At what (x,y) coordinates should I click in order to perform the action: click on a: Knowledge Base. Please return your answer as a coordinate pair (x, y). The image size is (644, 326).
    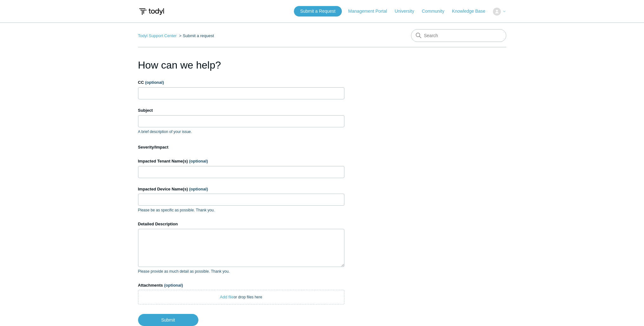
    Looking at the image, I should click on (472, 11).